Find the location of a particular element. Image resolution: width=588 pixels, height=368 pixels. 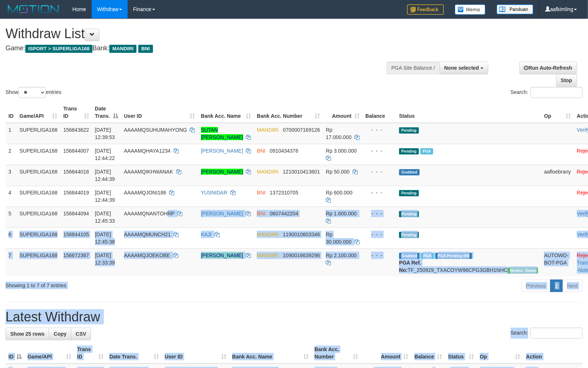

span: 156844007 is located at coordinates (76, 151).